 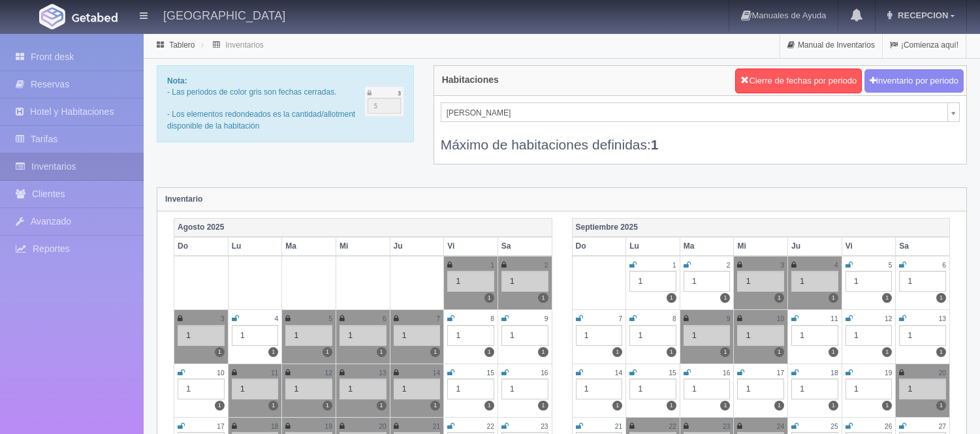 I want to click on th: Mi, so click(x=760, y=246).